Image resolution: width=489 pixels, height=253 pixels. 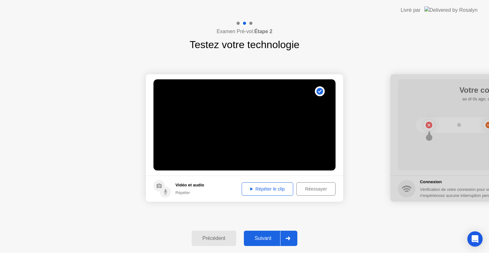 I want to click on div: Précédent, so click(x=214, y=238).